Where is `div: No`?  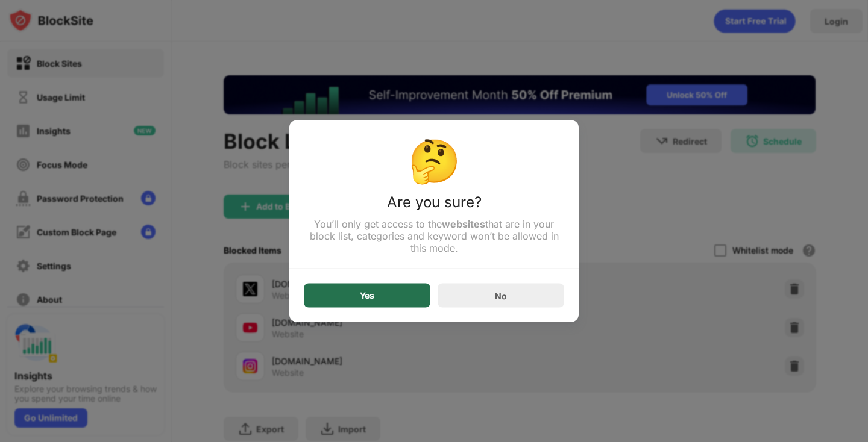
div: No is located at coordinates (501, 295).